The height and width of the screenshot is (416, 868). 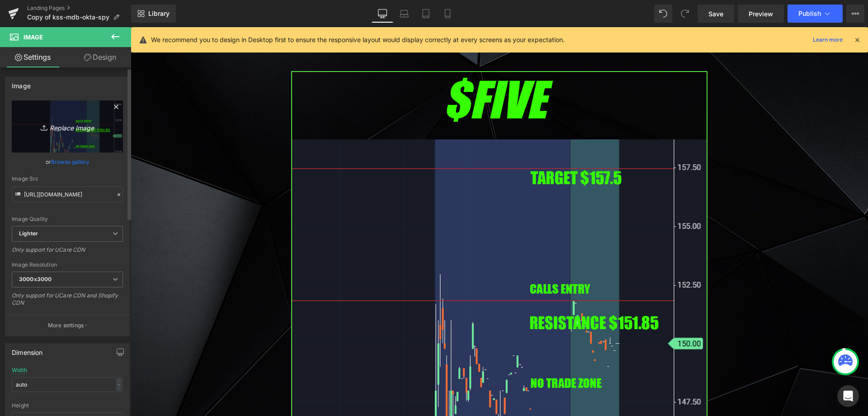 What do you see at coordinates (761, 14) in the screenshot?
I see `a: Preview` at bounding box center [761, 14].